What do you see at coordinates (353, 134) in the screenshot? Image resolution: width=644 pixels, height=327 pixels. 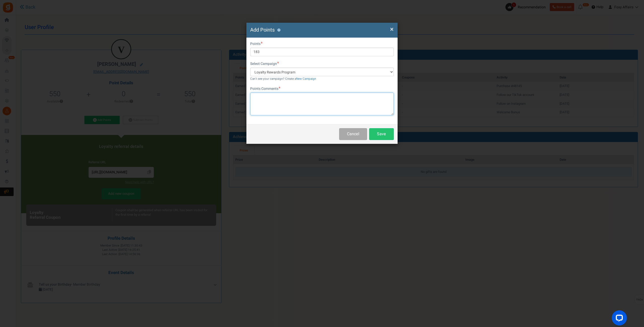 I see `button: Cancel` at bounding box center [353, 134].